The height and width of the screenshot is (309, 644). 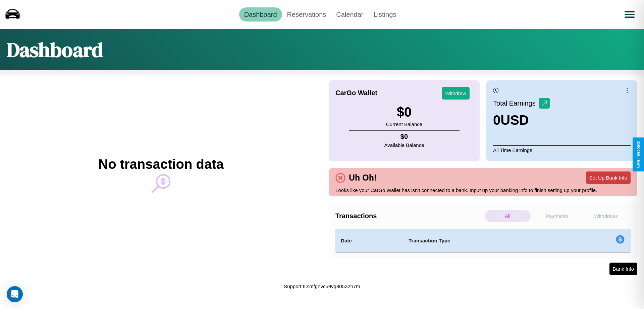 I want to click on button: Bank Info, so click(x=624, y=269).